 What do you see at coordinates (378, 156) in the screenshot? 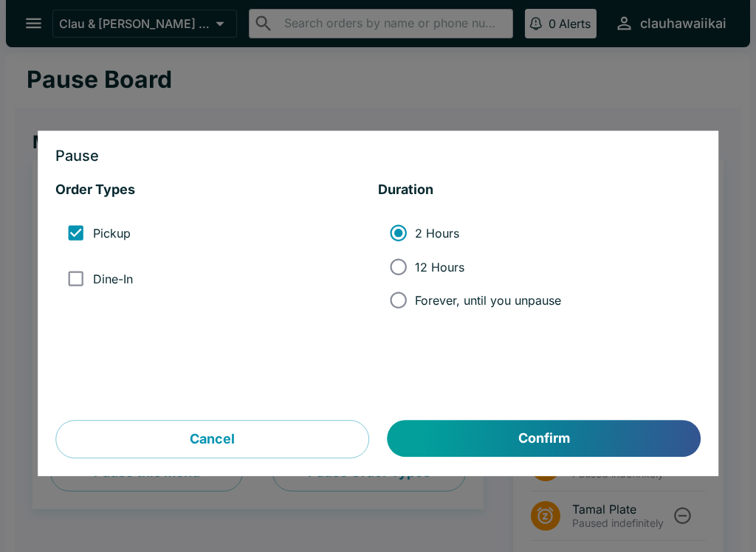
I see `h3: Pause` at bounding box center [378, 156].